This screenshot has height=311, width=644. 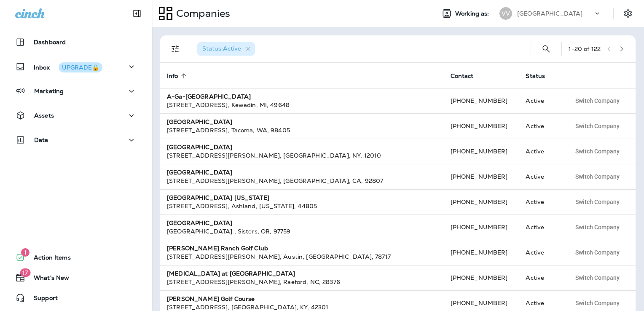 I want to click on span: Working as:, so click(x=473, y=14).